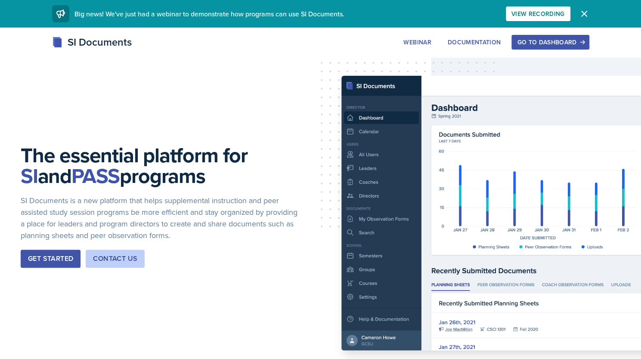 The width and height of the screenshot is (641, 359). Describe the element at coordinates (474, 42) in the screenshot. I see `div: Documentation` at that location.